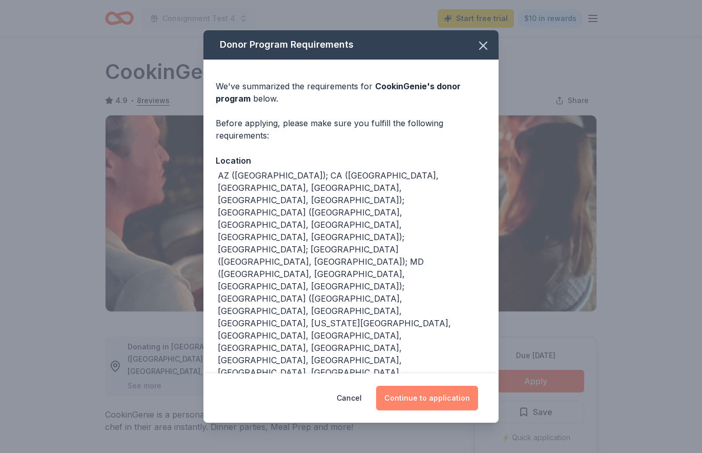  I want to click on div: Donor Program Requirements, so click(351, 45).